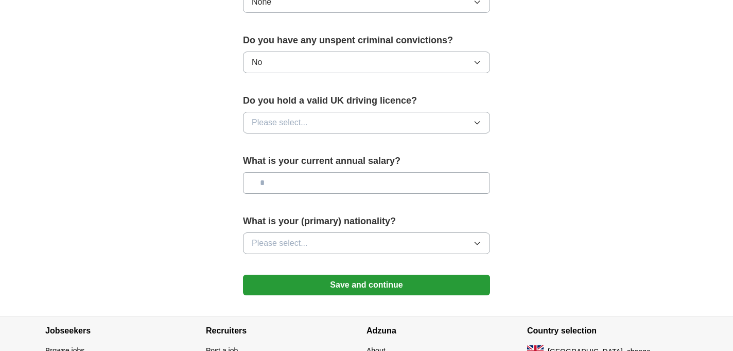 This screenshot has height=351, width=733. What do you see at coordinates (366, 62) in the screenshot?
I see `button: No` at bounding box center [366, 62].